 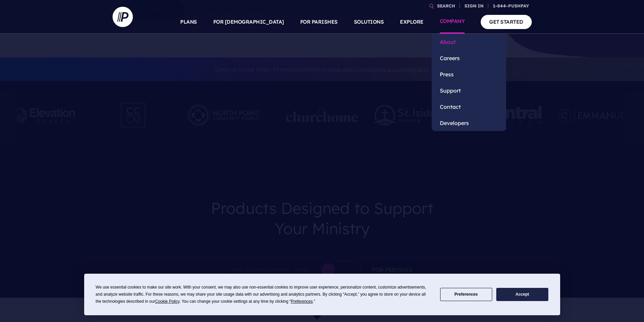 What do you see at coordinates (452, 22) in the screenshot?
I see `a: COMPANY` at bounding box center [452, 22].